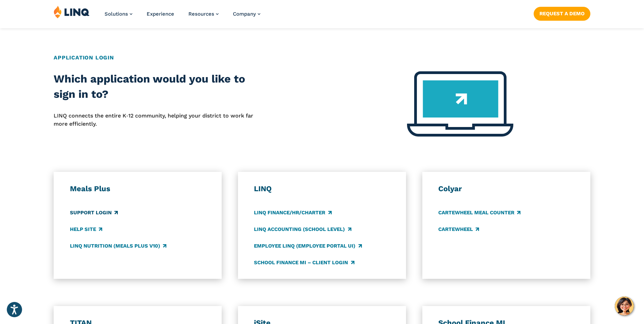 The image size is (644, 324). Describe the element at coordinates (458, 229) in the screenshot. I see `a: CARTEWHEEL` at that location.